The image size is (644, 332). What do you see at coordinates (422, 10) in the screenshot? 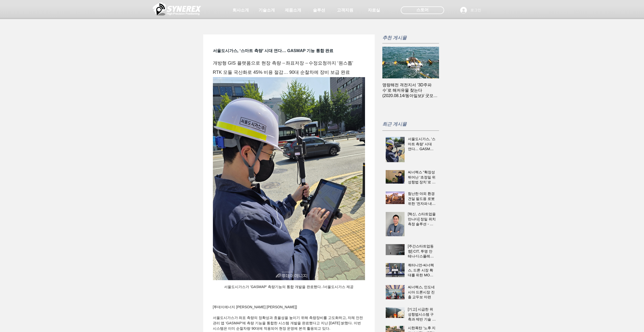
I see `div: 스토어` at bounding box center [422, 10].